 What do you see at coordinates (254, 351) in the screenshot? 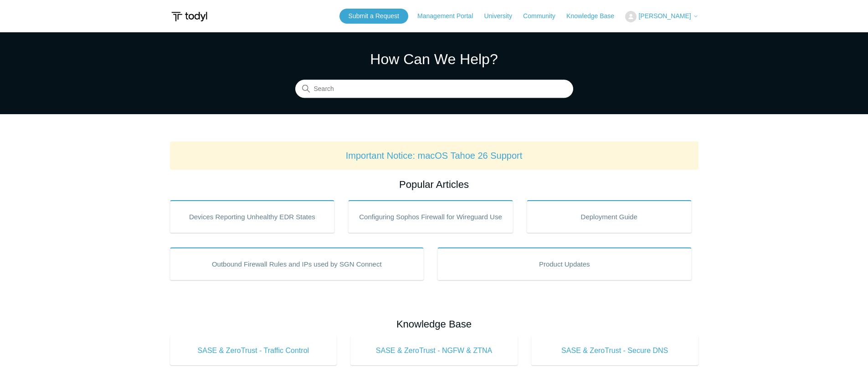
I see `a: SASE & ZeroTrust - Traffic Control` at bounding box center [254, 351].